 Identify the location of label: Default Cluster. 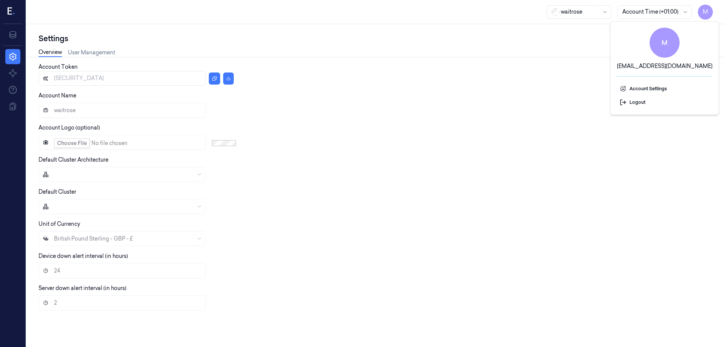
(57, 192).